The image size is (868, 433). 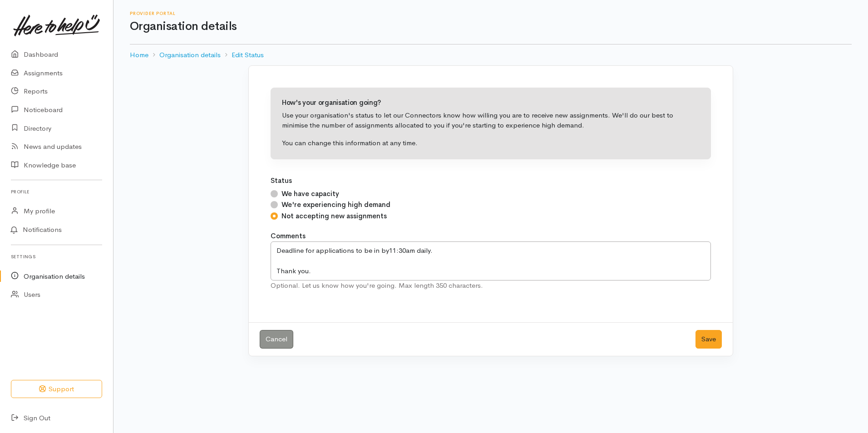 What do you see at coordinates (56, 191) in the screenshot?
I see `h6: Profile` at bounding box center [56, 191].